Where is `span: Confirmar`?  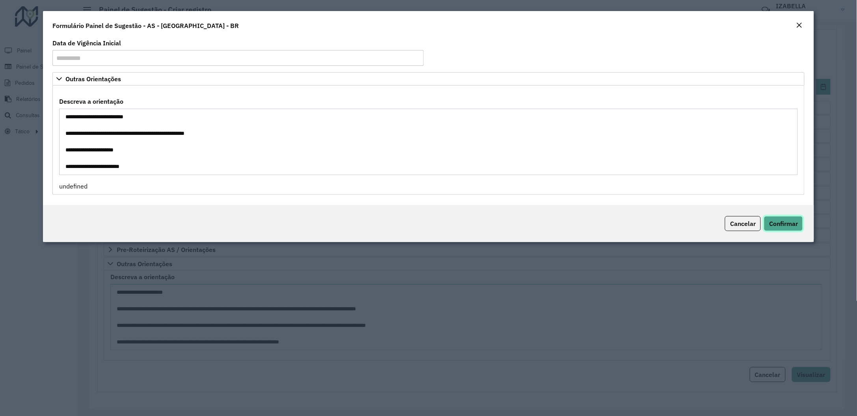 span: Confirmar is located at coordinates (783, 223).